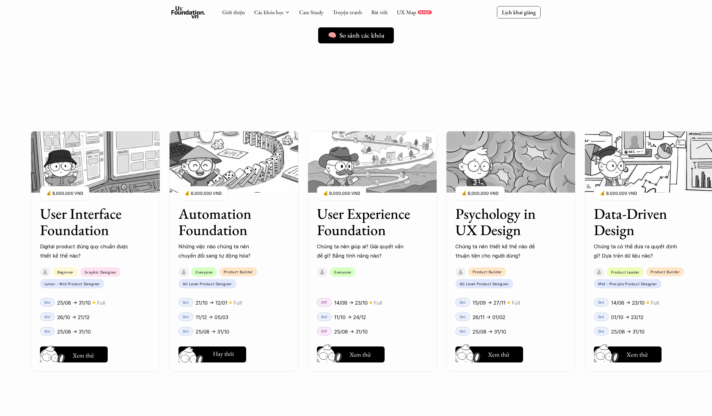 The width and height of the screenshot is (712, 416). Describe the element at coordinates (211, 303) in the screenshot. I see `p: 21/10 -> 12/01` at that location.